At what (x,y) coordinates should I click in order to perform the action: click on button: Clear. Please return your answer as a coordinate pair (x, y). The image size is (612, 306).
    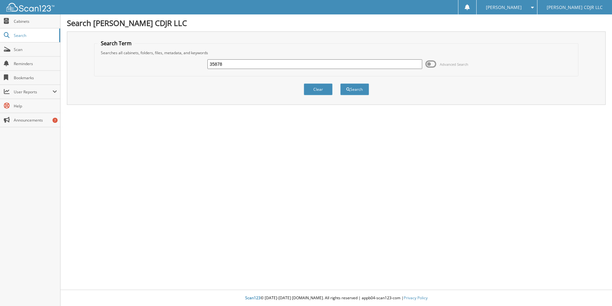
    Looking at the image, I should click on (318, 89).